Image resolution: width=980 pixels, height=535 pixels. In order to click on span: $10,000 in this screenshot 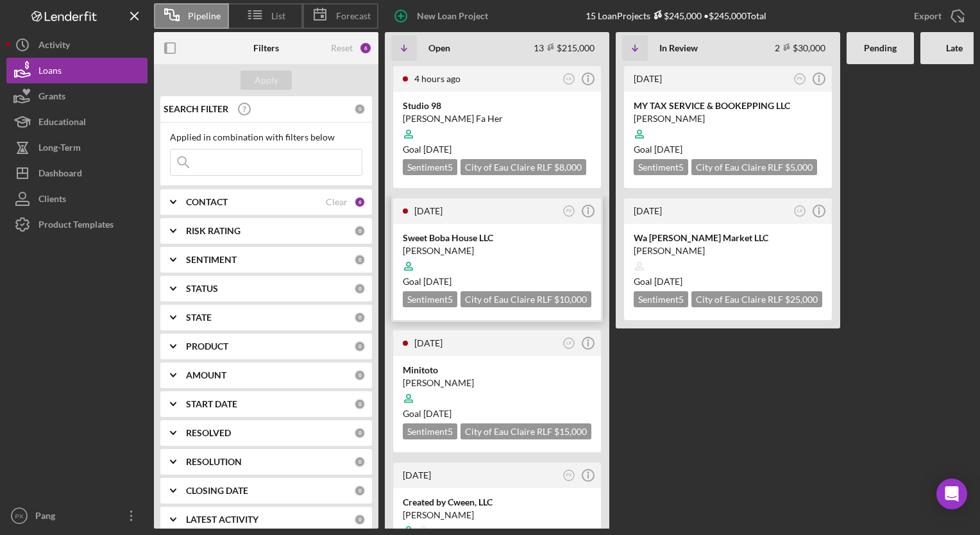, I will do `click(571, 299)`.